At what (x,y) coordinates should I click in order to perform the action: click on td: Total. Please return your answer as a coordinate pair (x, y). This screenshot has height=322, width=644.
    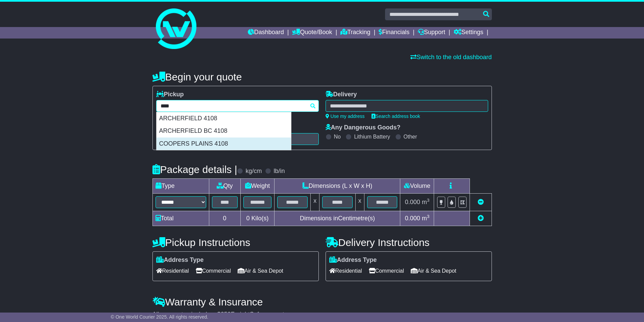
    Looking at the image, I should click on (181, 218).